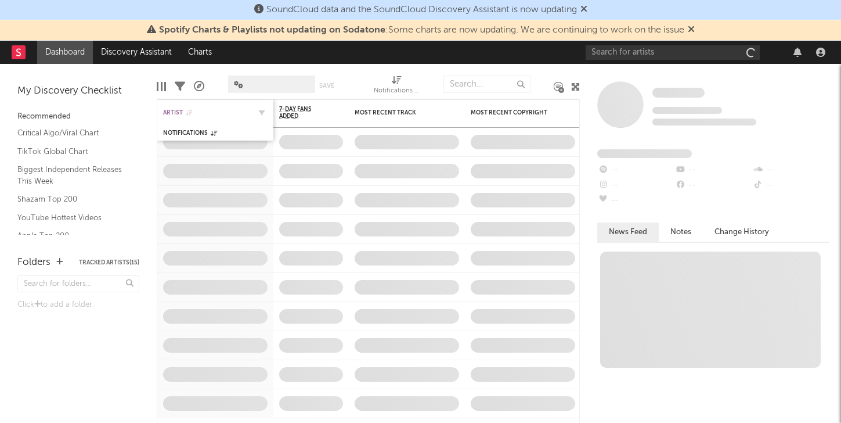 This screenshot has height=423, width=841. Describe the element at coordinates (644, 153) in the screenshot. I see `span: Fans Added by Platform` at that location.